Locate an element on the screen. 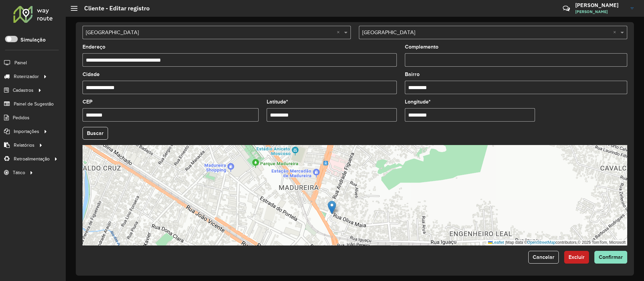 This screenshot has height=281, width=644. button: Cancelar is located at coordinates (543, 257).